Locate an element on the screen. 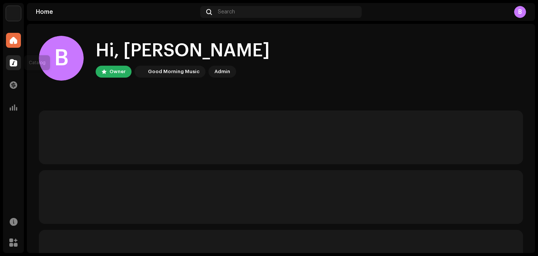  div: Good Morning Music is located at coordinates (174, 72).